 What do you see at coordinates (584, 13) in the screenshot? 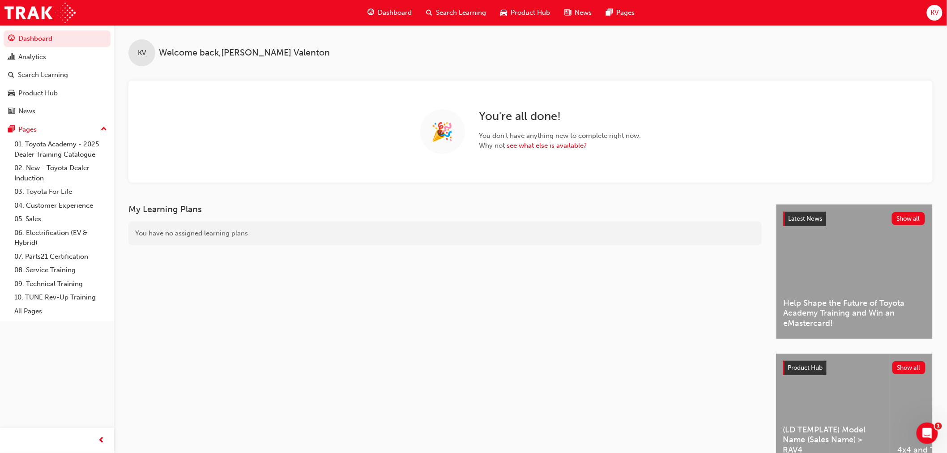
I see `span: News` at bounding box center [584, 13].